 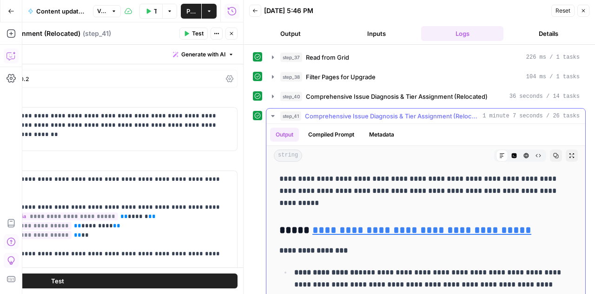 What do you see at coordinates (426, 116) in the screenshot?
I see `button: 1 minute 7 seconds / 26 tasks` at bounding box center [426, 116].